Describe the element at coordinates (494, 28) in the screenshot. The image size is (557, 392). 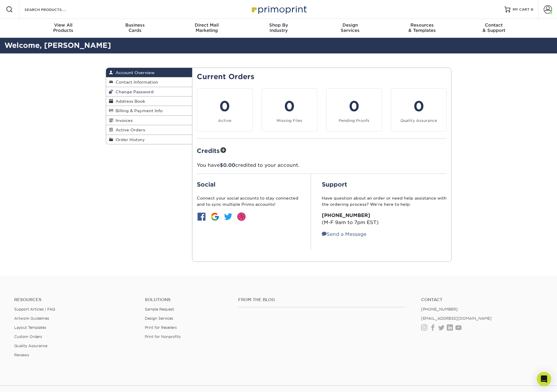
I see `div: & Support` at that location.